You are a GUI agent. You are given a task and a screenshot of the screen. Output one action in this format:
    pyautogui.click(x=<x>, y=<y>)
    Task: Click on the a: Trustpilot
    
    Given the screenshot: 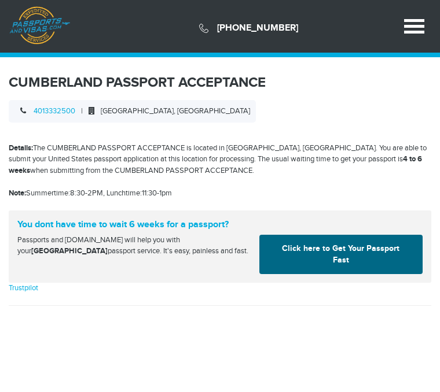 What is the action you would take?
    pyautogui.click(x=23, y=288)
    